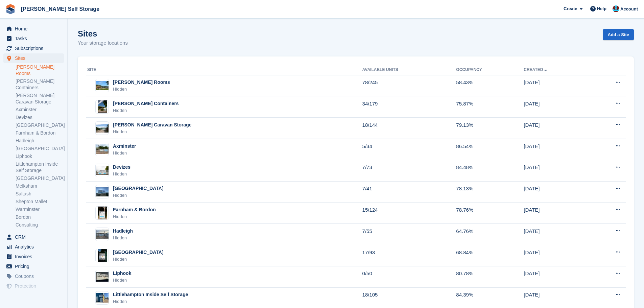  Describe the element at coordinates (102, 129) in the screenshot. I see `img: Image of Alton Caravan Storage site` at that location.